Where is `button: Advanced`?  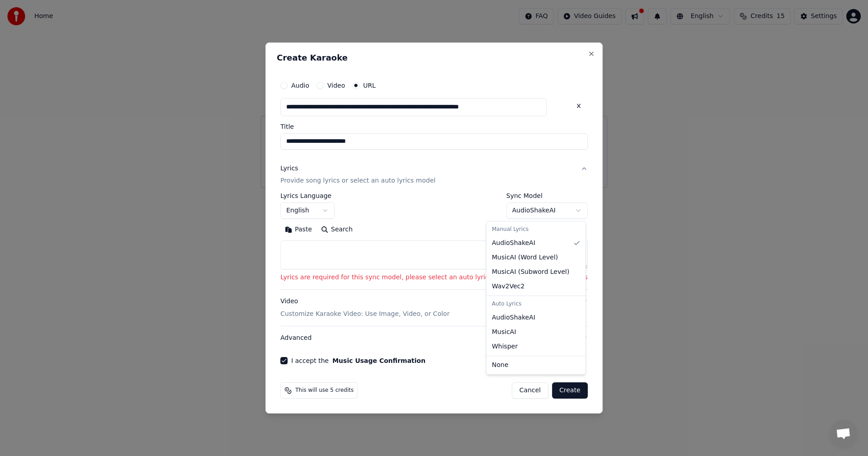
button: Advanced is located at coordinates (434, 338).